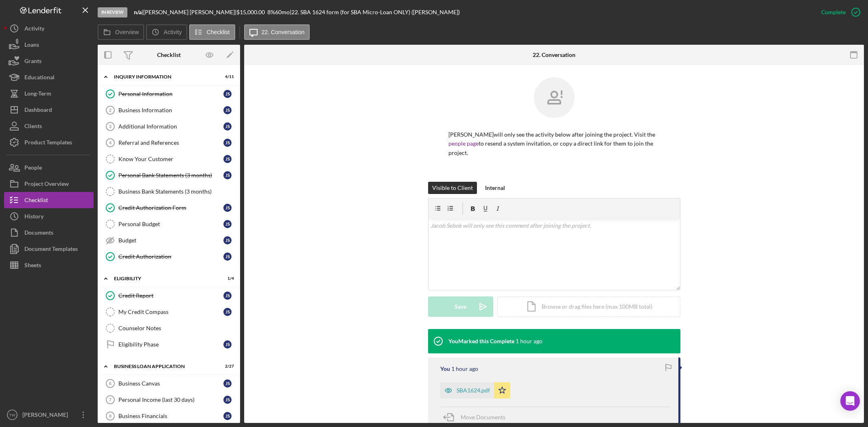  I want to click on div: Credit Authorization Form, so click(171, 208).